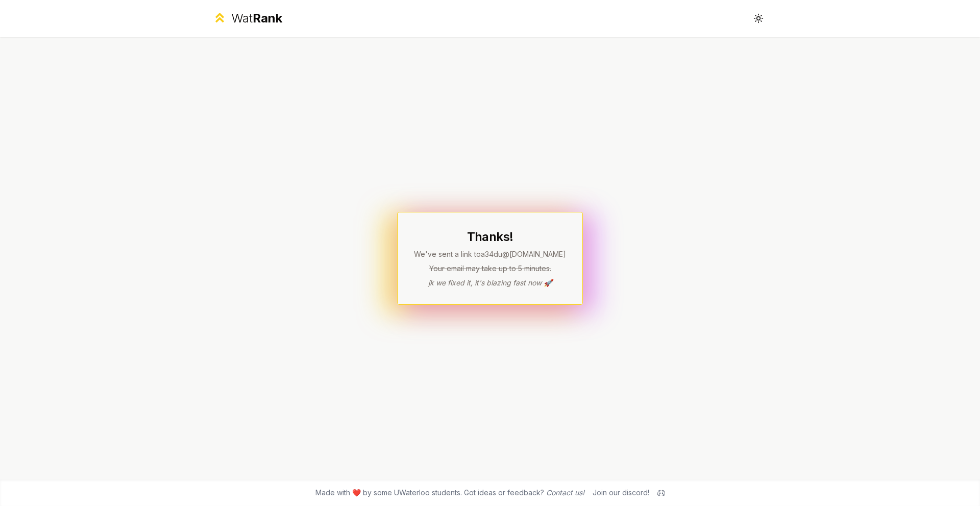 Image resolution: width=980 pixels, height=506 pixels. Describe the element at coordinates (565, 492) in the screenshot. I see `a: Contact us!` at that location.